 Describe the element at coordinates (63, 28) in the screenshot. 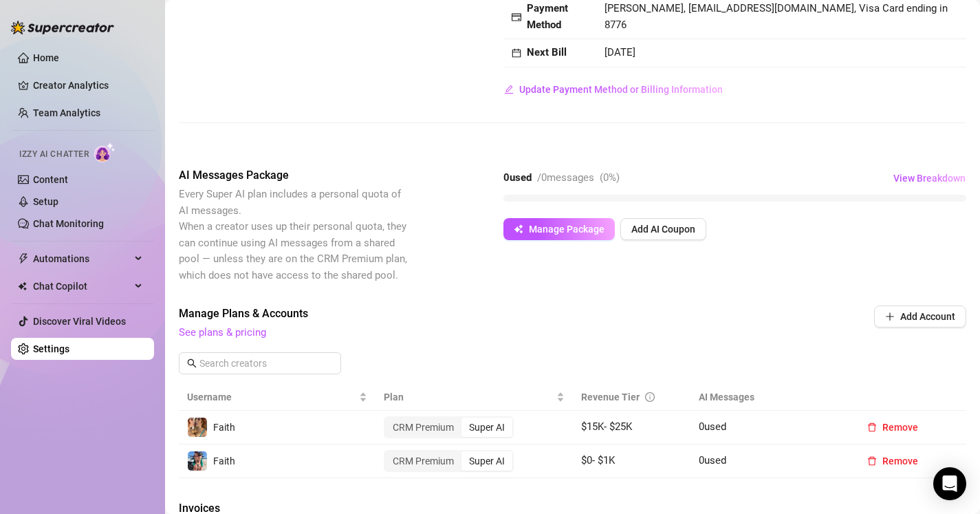

I see `img: logo-BBDzfeDw.svg` at that location.